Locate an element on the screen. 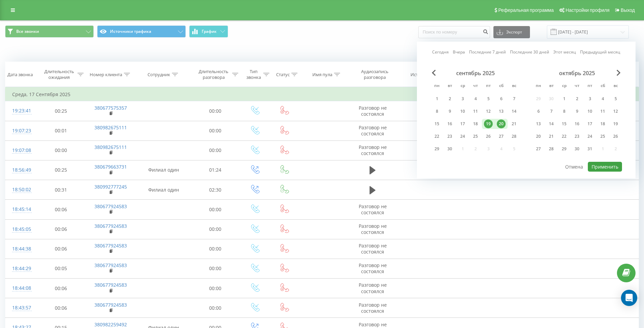  div: 19:07:08 is located at coordinates (21, 150).